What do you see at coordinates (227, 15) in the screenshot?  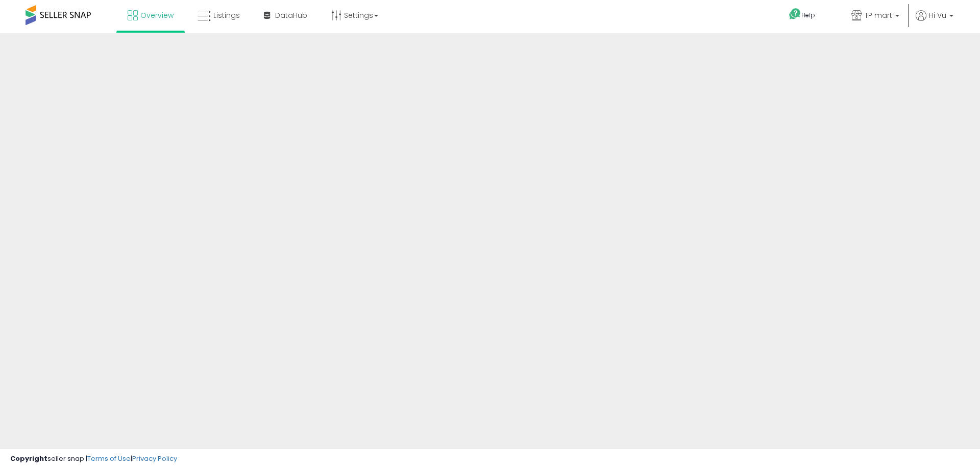 I see `span: Listings` at bounding box center [227, 15].